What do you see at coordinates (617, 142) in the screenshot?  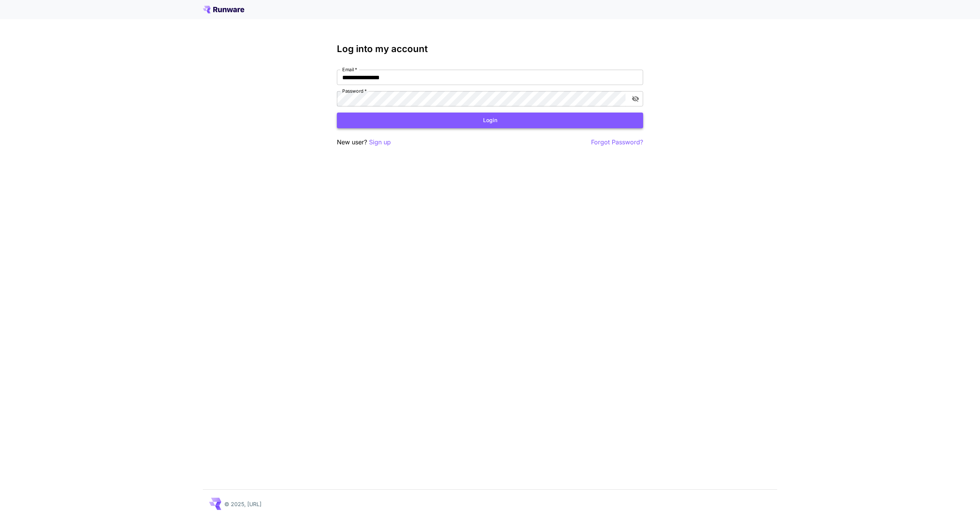 I see `p: Forgot Password?` at bounding box center [617, 142].